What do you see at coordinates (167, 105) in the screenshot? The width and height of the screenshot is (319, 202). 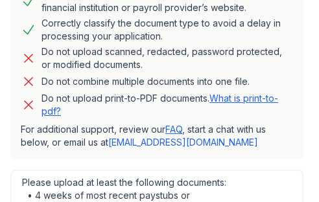 I see `p: Do not upload print-to-PDF documents.` at bounding box center [167, 105].